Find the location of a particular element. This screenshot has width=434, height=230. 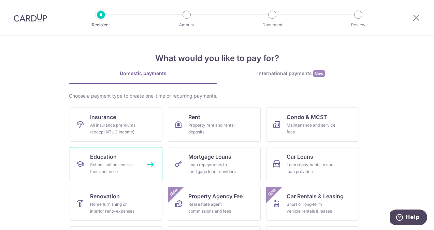

p: Review is located at coordinates (359, 25).